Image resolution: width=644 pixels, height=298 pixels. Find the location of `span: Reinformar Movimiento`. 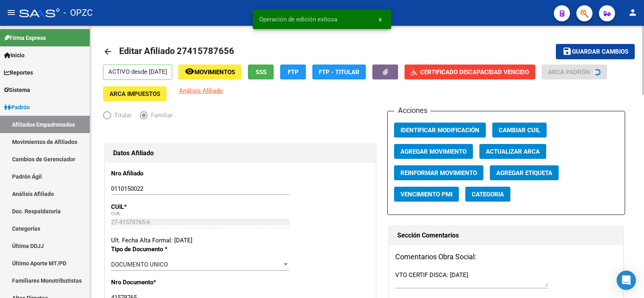

span: Reinformar Movimiento is located at coordinates (439, 173).